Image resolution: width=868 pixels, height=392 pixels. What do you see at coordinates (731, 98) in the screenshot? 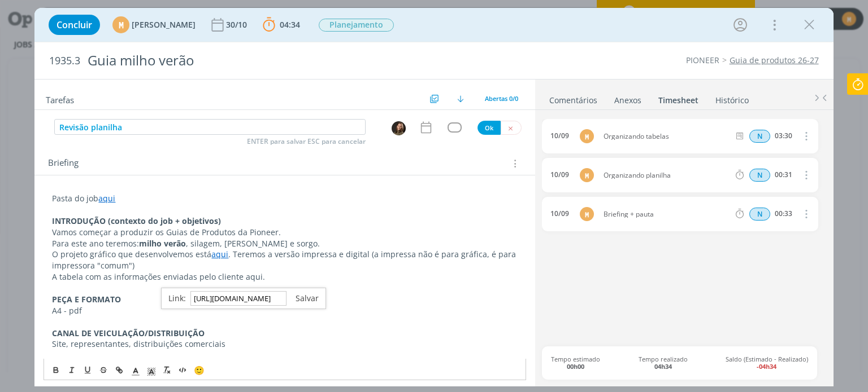
I see `a: Histórico` at bounding box center [731, 98].